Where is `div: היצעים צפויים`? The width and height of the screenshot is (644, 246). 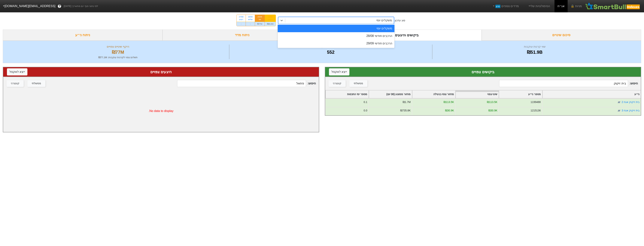
div: היצעים צפויים is located at coordinates (161, 72).